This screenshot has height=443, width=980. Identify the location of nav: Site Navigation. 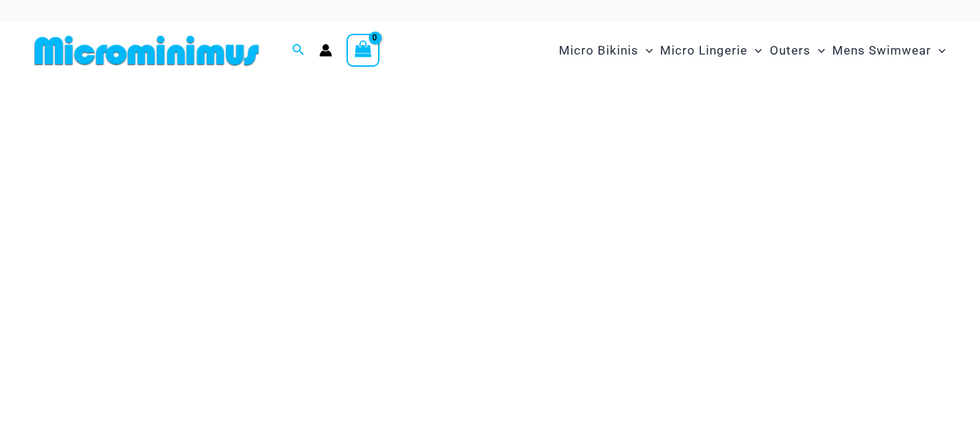
(752, 50).